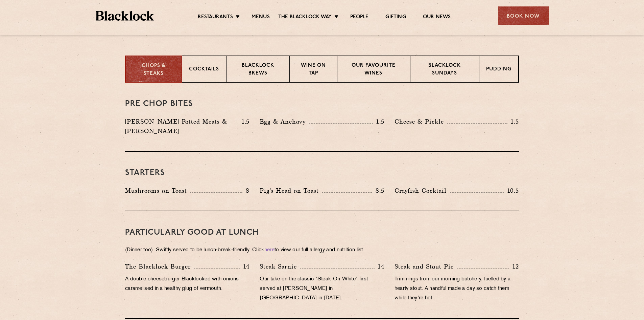  What do you see at coordinates (291, 191) in the screenshot?
I see `p: Pig's Head on Toast` at bounding box center [291, 191].